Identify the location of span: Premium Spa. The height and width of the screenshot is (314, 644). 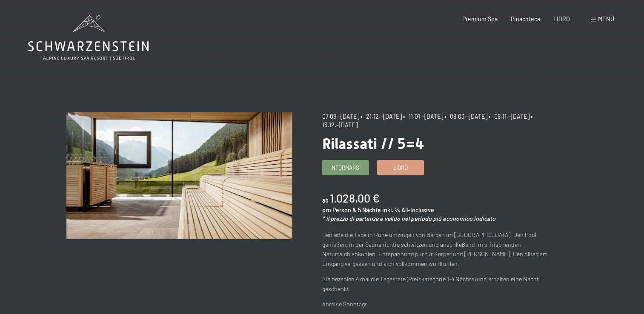
(480, 19).